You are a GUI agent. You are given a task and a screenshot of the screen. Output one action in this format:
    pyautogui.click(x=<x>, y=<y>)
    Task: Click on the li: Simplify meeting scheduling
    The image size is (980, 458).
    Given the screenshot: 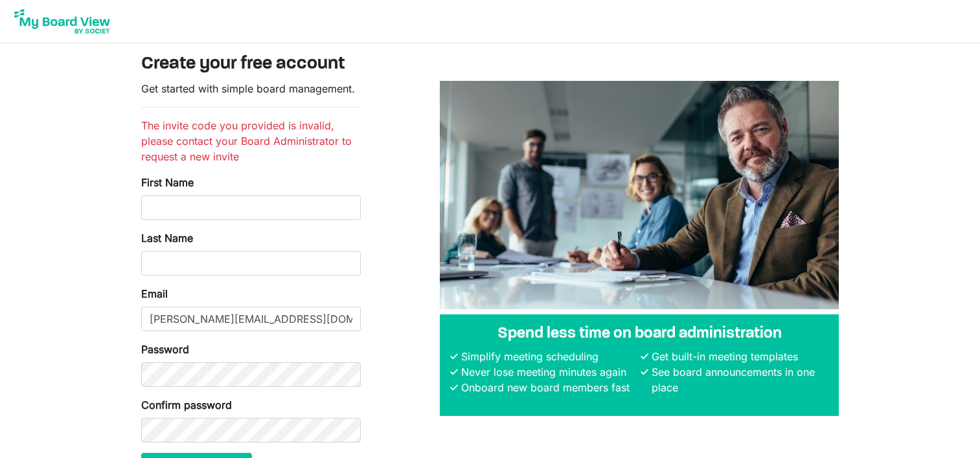 What is the action you would take?
    pyautogui.click(x=548, y=357)
    